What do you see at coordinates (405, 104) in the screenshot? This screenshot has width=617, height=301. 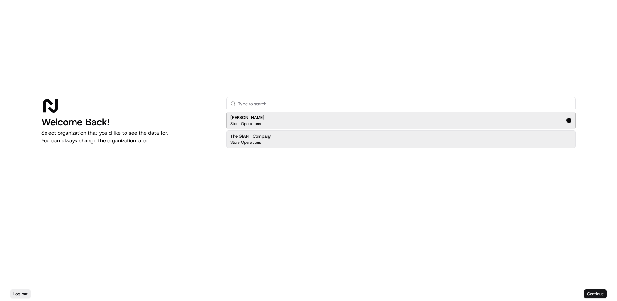 I see `input: Type to search...` at bounding box center [405, 104].